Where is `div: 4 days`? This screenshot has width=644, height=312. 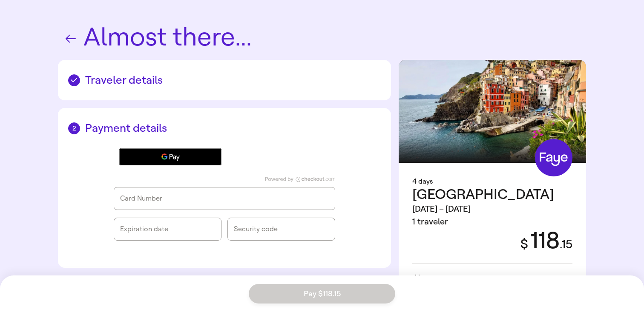 div: 4 days is located at coordinates (492, 182).